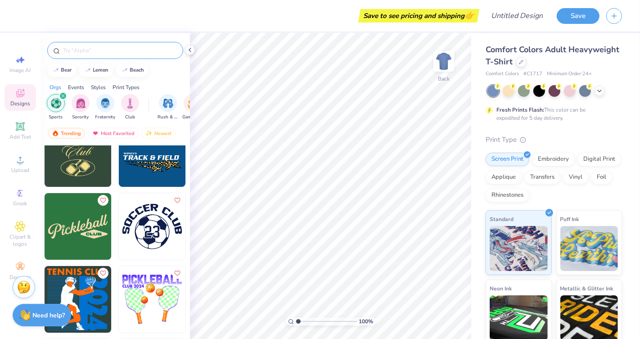 This screenshot has height=339, width=640. Describe the element at coordinates (418, 16) in the screenshot. I see `div: Save to see pricing and shipping` at that location.